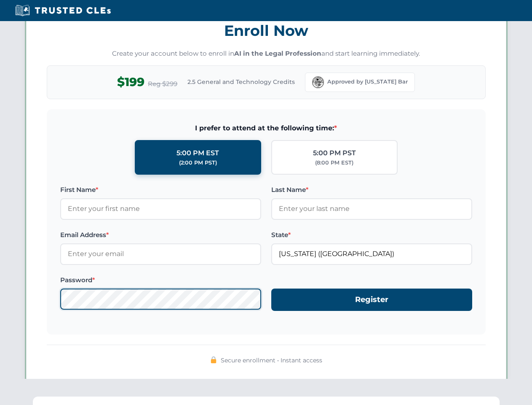 This screenshot has height=405, width=532. What do you see at coordinates (277, 53) in the screenshot?
I see `strong: AI in the Legal Profession` at bounding box center [277, 53].